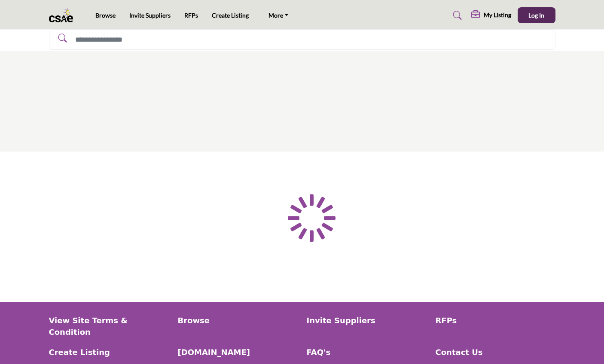  What do you see at coordinates (63, 15) in the screenshot?
I see `img: Site Logo` at bounding box center [63, 15].